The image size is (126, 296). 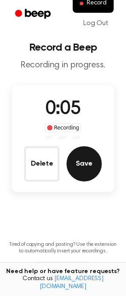 What do you see at coordinates (34, 14) in the screenshot?
I see `a: Beep` at bounding box center [34, 14].